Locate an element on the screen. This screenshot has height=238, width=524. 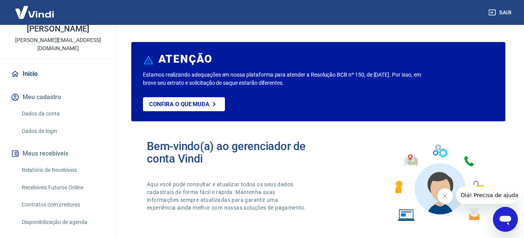
a: Relatório de Recebíveis is located at coordinates (62, 170).